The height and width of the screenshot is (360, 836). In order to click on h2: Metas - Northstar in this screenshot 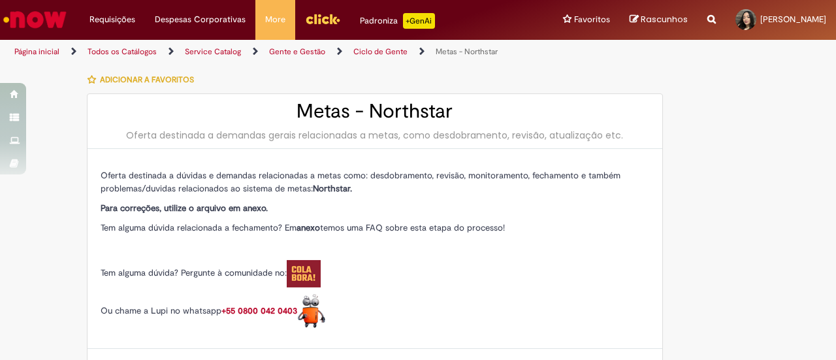, I will do `click(375, 111)`.